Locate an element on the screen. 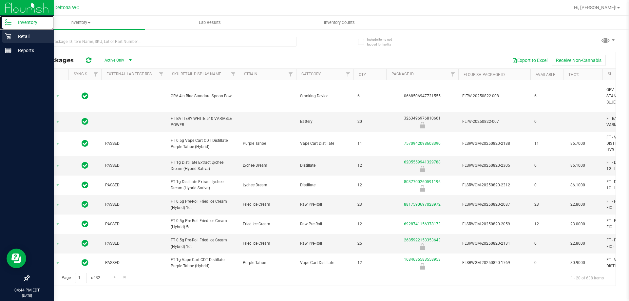 Image resolution: width=629 pixels, height=301 pixels. span: FT 0.5g Vape Cart CDT Distillate Purple Tahoe (Hybrid) is located at coordinates (203, 144).